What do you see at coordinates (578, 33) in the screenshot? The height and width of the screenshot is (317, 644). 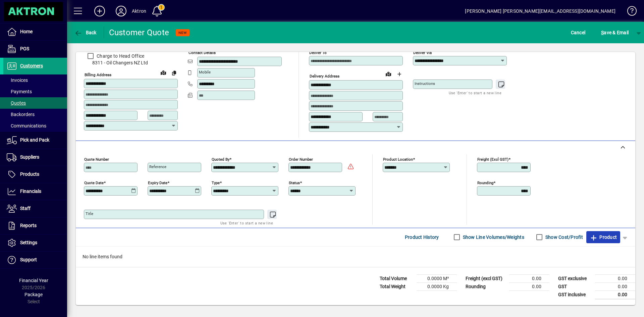 I see `button: Cancel` at bounding box center [578, 33].